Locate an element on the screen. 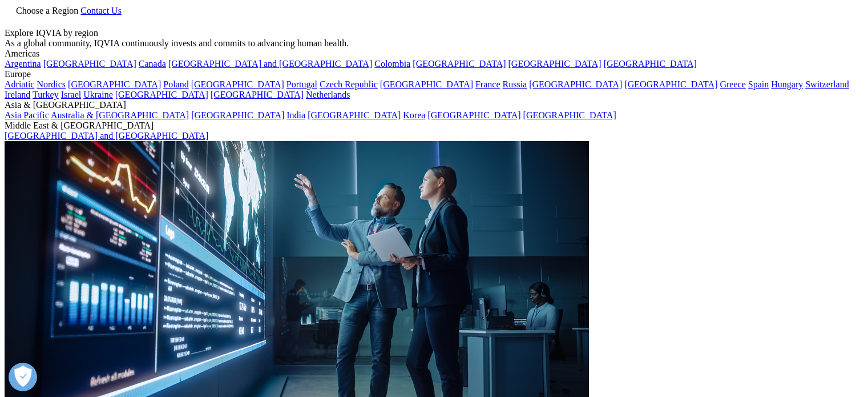 This screenshot has width=868, height=397. a: Adriatic is located at coordinates (19, 84).